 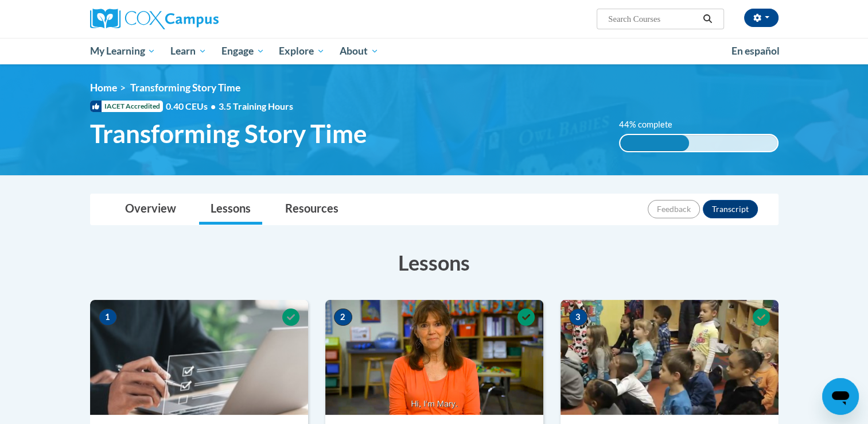 What do you see at coordinates (708, 19) in the screenshot?
I see `button: Search` at bounding box center [708, 19].